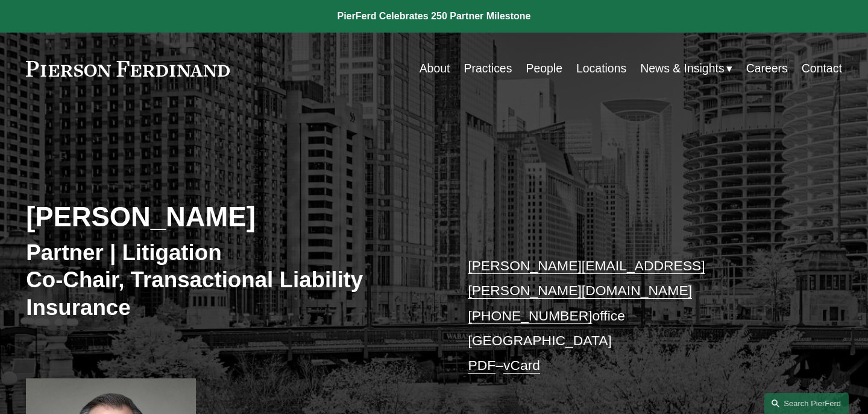 This screenshot has width=868, height=414. What do you see at coordinates (544, 68) in the screenshot?
I see `a: People` at bounding box center [544, 68].